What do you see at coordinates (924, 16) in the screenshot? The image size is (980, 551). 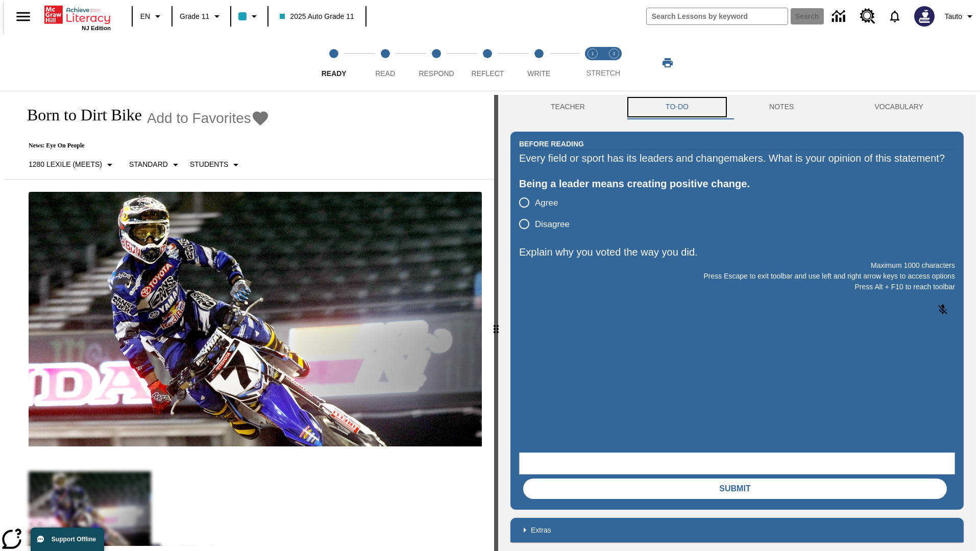 I see `img: Avatar` at bounding box center [924, 16].